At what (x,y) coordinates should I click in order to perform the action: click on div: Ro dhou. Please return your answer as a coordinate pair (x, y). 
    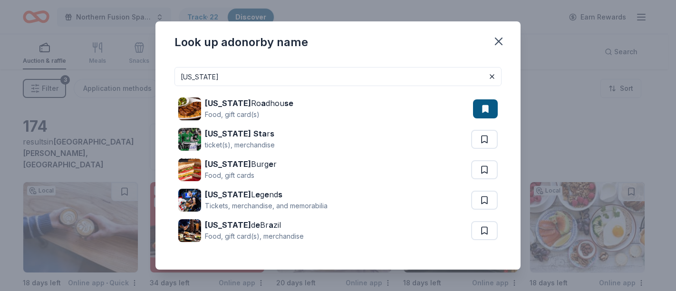
    Looking at the image, I should click on (249, 103).